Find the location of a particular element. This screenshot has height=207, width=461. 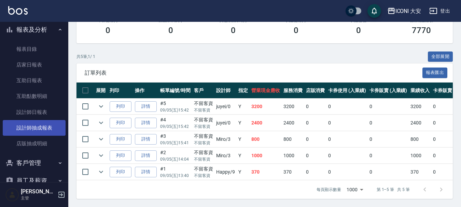

td: #2 is located at coordinates (175, 156).